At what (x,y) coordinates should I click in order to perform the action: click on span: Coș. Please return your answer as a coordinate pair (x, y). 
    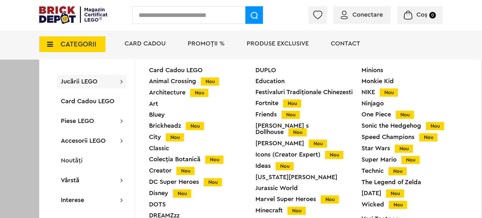
    Looking at the image, I should click on (422, 15).